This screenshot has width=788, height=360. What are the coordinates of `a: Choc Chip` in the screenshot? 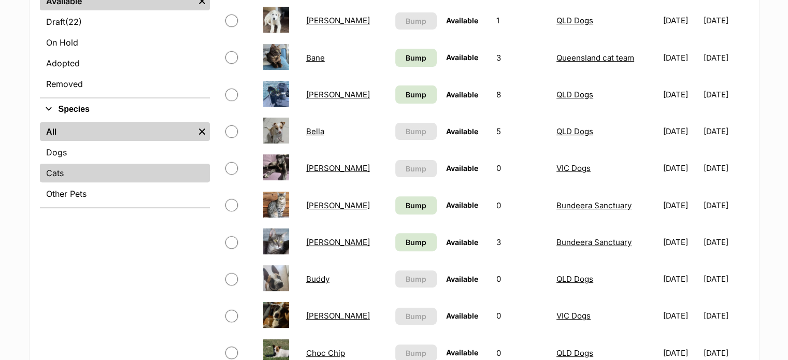 It's located at (325, 353).